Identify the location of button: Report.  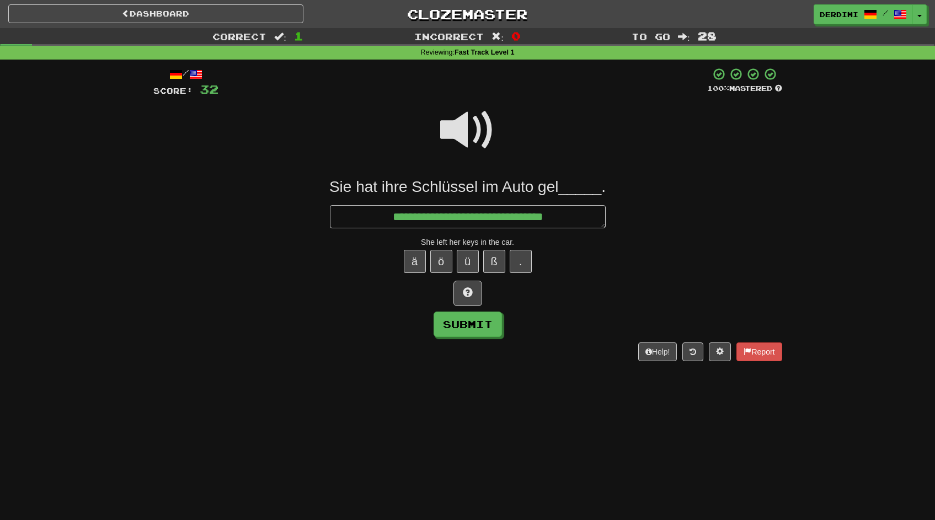
(759, 352).